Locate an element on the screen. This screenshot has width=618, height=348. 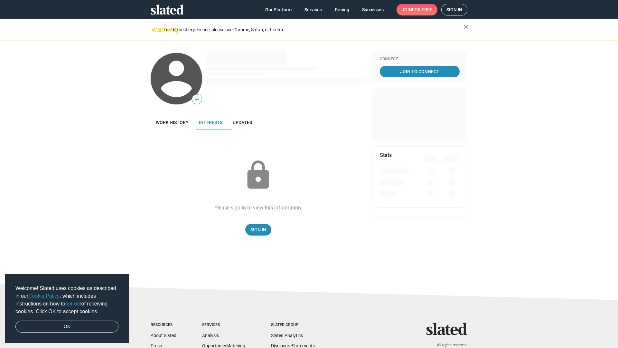
mat-icon: lock is located at coordinates (258, 175).